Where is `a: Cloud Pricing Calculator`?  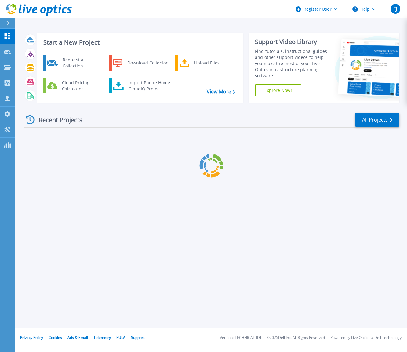
a: Cloud Pricing Calculator is located at coordinates (74, 86).